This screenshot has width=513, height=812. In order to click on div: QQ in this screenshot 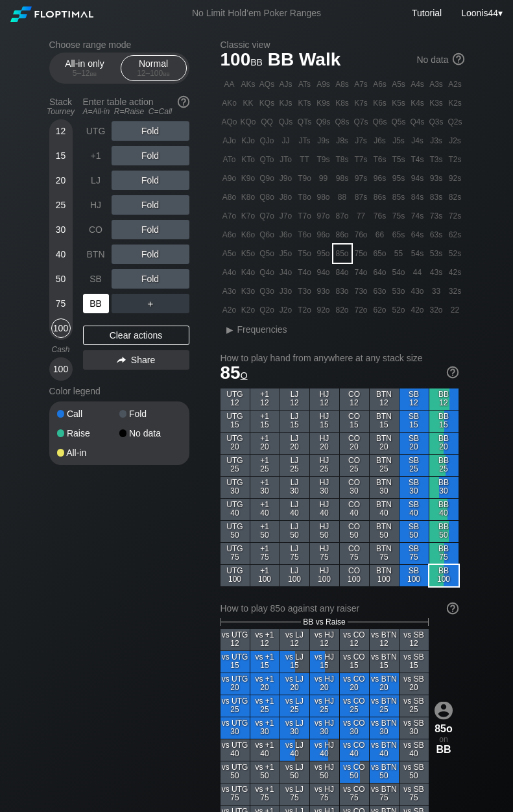, I will do `click(267, 122)`.